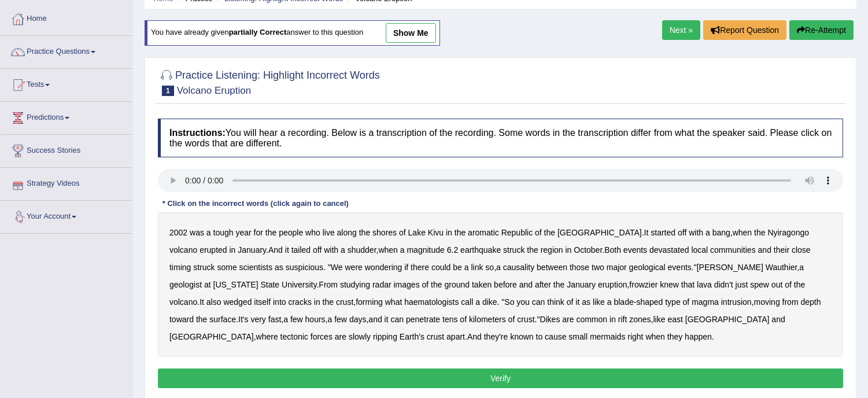 The width and height of the screenshot is (868, 398). I want to click on b: call, so click(466, 302).